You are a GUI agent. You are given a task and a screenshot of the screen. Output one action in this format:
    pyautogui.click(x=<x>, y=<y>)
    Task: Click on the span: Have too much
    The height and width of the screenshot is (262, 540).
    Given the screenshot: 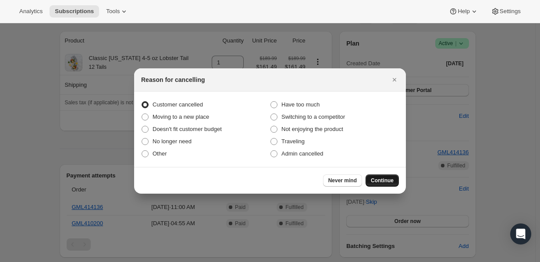 What is the action you would take?
    pyautogui.click(x=300, y=104)
    